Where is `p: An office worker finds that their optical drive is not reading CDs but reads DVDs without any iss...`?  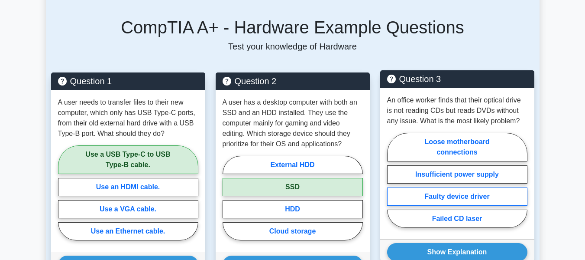 p: An office worker finds that their optical drive is not reading CDs but reads DVDs without any iss... is located at coordinates (458, 110).